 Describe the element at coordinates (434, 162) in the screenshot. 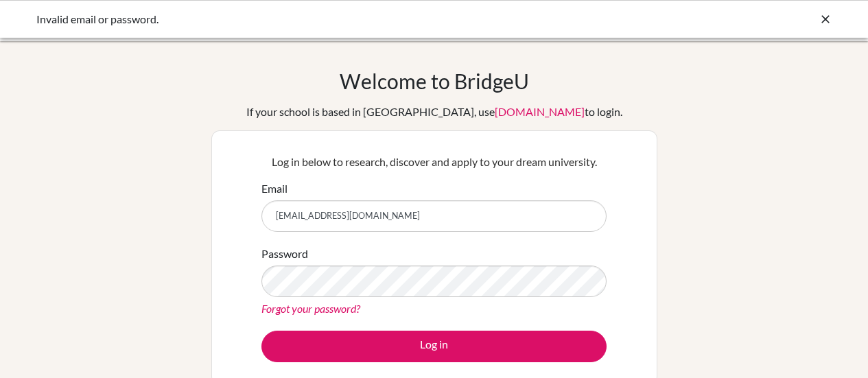

I see `p: Log in below to research, discover and apply to your dream university.` at that location.